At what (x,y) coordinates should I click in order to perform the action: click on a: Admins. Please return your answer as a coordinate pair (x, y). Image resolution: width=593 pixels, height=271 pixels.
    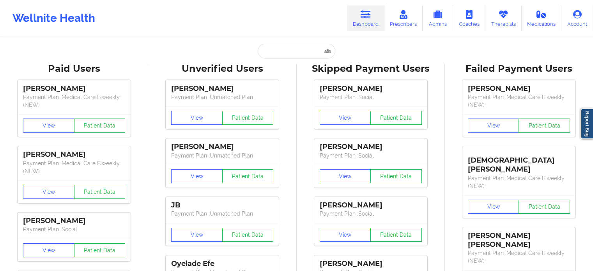
    Looking at the image, I should click on (437, 18).